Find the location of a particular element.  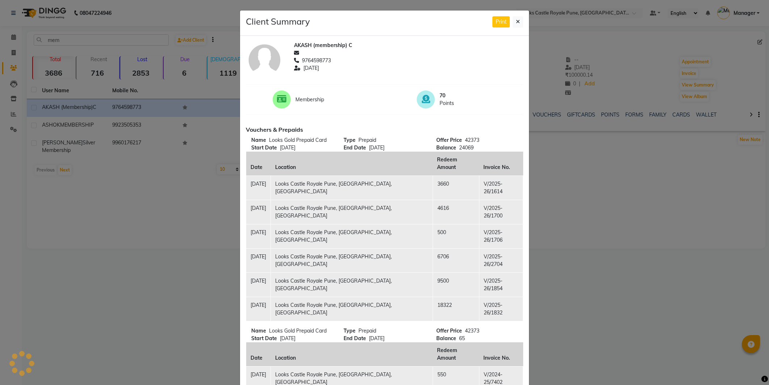

td: 9500 is located at coordinates (456, 285).